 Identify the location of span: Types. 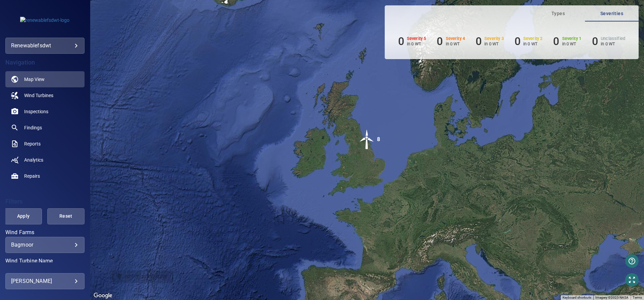
(559, 13).